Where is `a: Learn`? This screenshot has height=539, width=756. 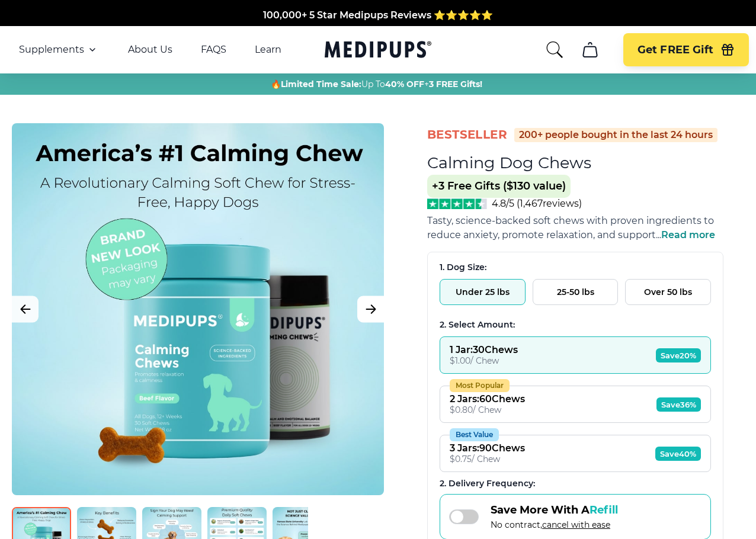 a: Learn is located at coordinates (268, 50).